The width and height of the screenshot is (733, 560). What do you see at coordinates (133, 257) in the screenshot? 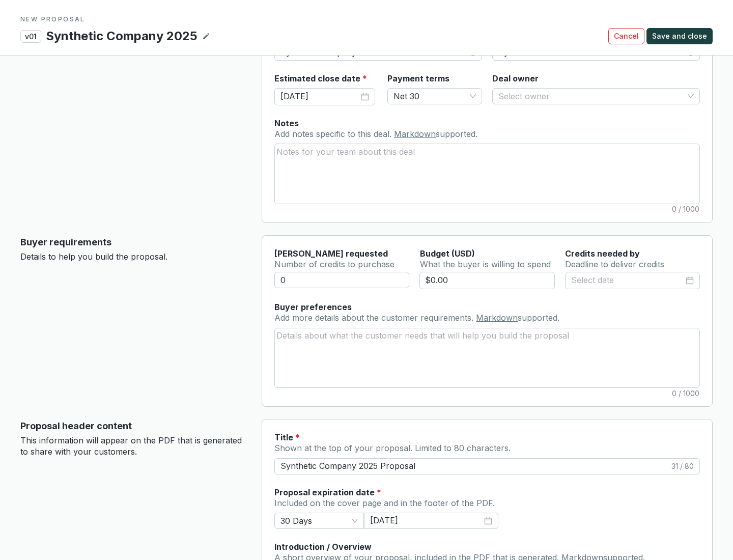
I see `p: Details to help you build the proposal.` at bounding box center [133, 257].